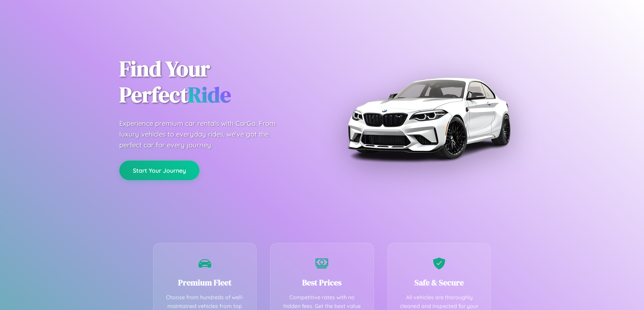  What do you see at coordinates (159, 170) in the screenshot?
I see `button: Start Your Journey` at bounding box center [159, 170].